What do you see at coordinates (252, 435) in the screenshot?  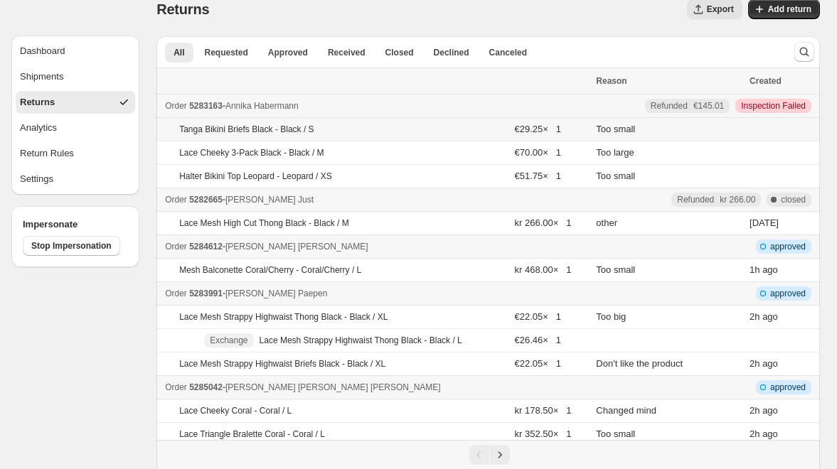 I see `p: Lace Triangle Bralette Coral - Coral / L` at bounding box center [252, 435].